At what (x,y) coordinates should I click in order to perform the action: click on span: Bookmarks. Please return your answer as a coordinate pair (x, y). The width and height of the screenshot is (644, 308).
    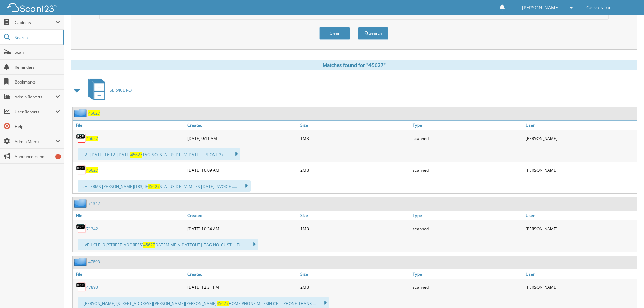
    Looking at the image, I should click on (37, 82).